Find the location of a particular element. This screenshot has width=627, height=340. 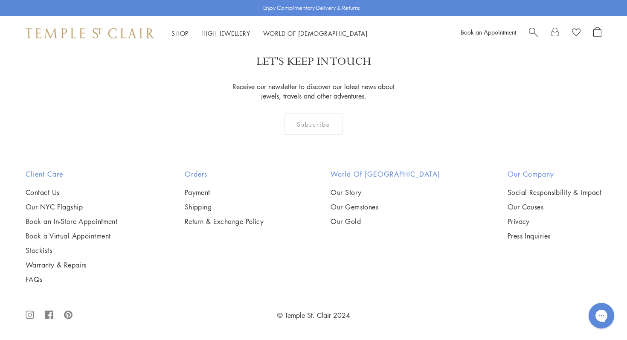

a: Press Inquiries is located at coordinates (554, 236).